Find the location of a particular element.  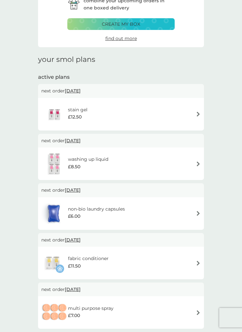

img: fabric conditioner is located at coordinates (53, 263).